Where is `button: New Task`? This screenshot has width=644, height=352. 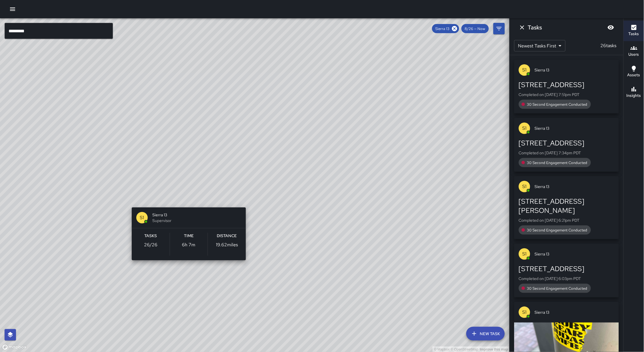
button: New Task is located at coordinates (486, 334).